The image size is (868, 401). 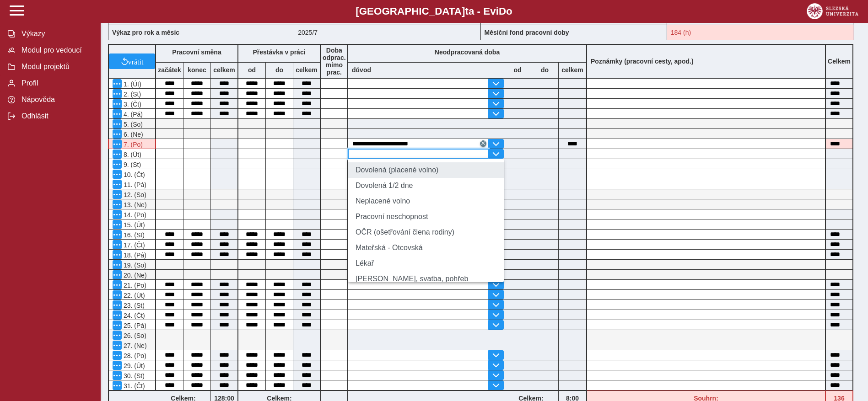 I want to click on span: 8. (Út), so click(x=131, y=155).